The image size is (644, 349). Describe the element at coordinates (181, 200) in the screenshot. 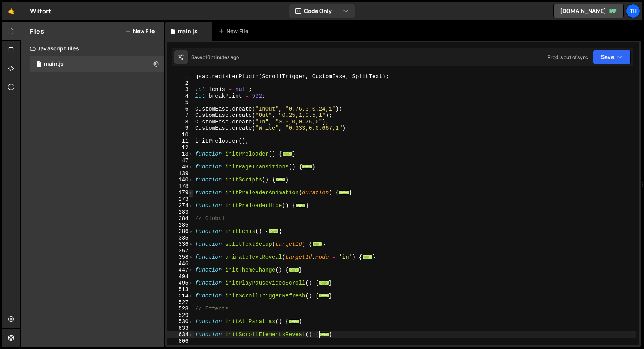

I see `div: 273` at that location.